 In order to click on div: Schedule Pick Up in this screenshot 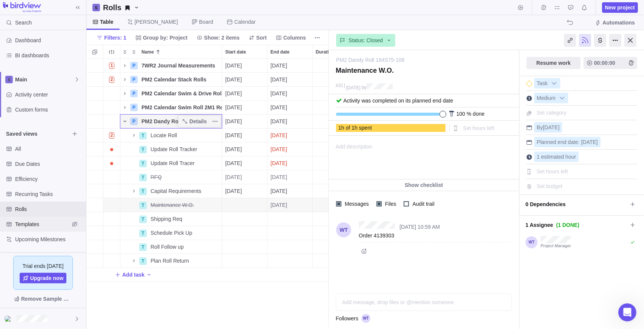, I will do `click(185, 233)`.